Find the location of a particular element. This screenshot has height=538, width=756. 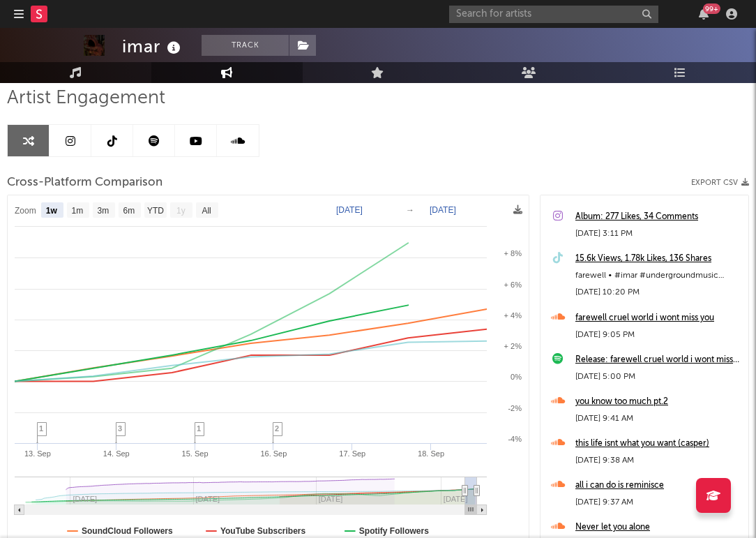

div: all i can do is reminisce is located at coordinates (658, 486).